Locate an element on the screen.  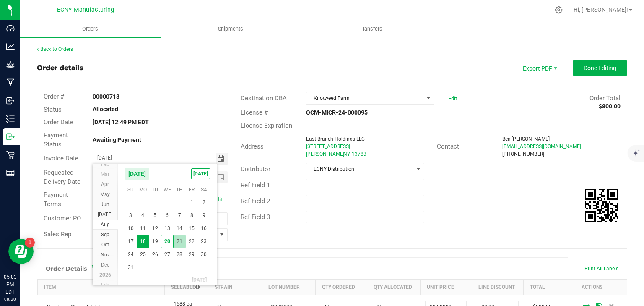
a: Back to Orders is located at coordinates (55, 49).